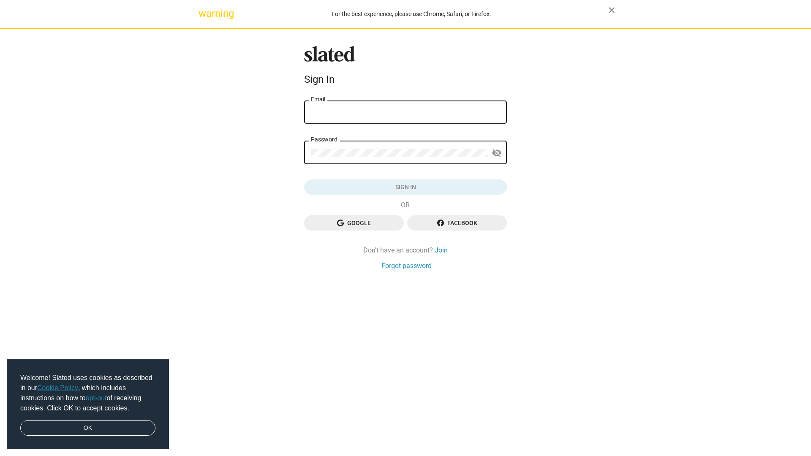 Image resolution: width=811 pixels, height=456 pixels. I want to click on span: Facebook, so click(457, 223).